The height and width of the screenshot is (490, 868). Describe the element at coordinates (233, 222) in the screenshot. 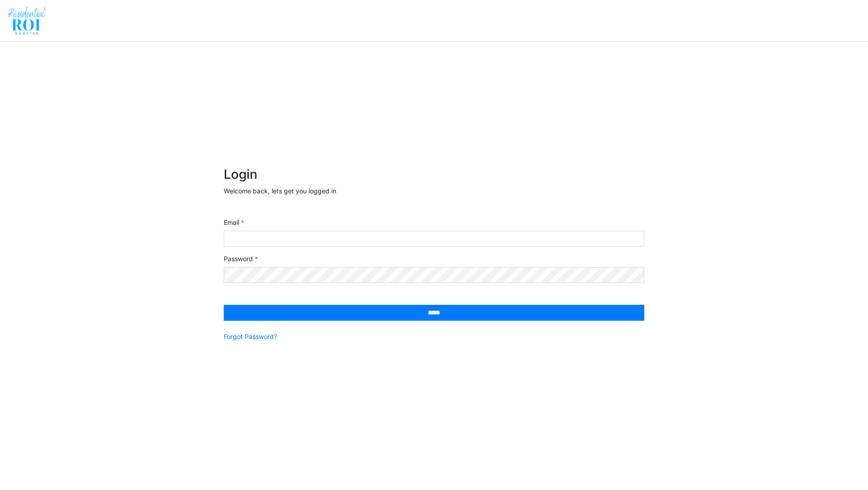

I see `label: Email` at that location.